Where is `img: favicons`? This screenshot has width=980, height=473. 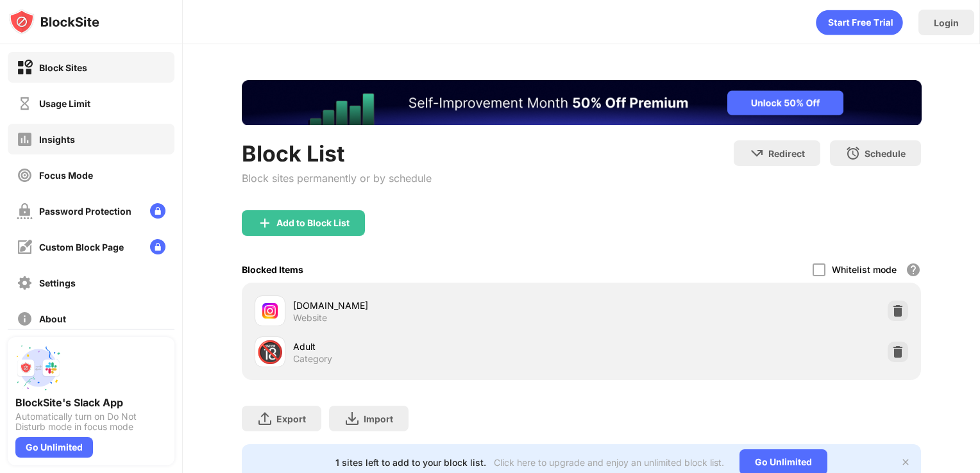 img: favicons is located at coordinates (270, 311).